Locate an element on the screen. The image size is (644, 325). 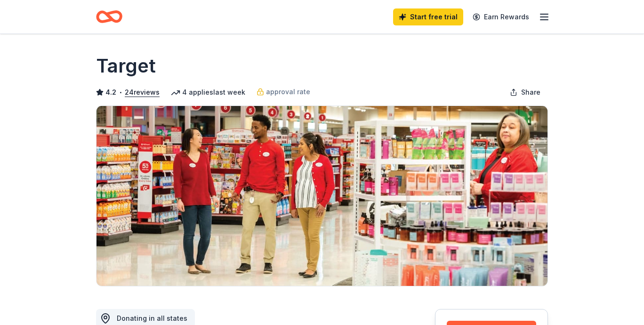
span: approval rate is located at coordinates (288, 92).